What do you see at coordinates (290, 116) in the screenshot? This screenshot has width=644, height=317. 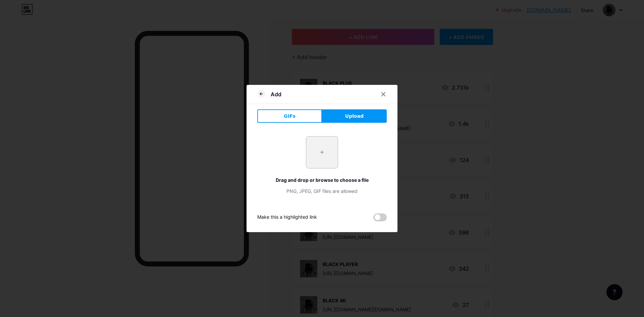 I see `span: GIFs` at bounding box center [290, 116].